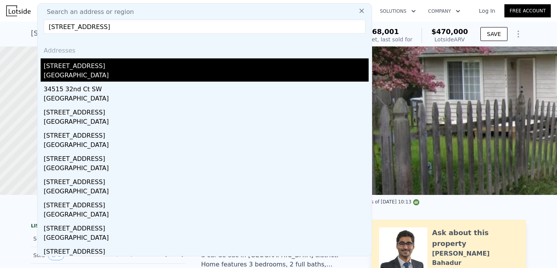 The image size is (557, 268). What do you see at coordinates (528, 11) in the screenshot?
I see `a: Free Account` at bounding box center [528, 11].